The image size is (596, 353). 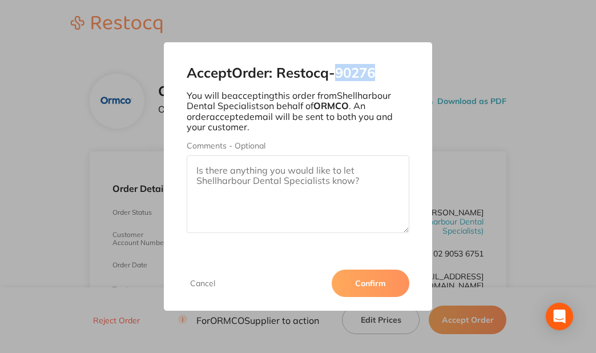 What do you see at coordinates (298, 111) in the screenshot?
I see `p: You will be accepting this order from Shellharbour Dental Specialists on behalf of . An order acc...` at bounding box center [298, 111].